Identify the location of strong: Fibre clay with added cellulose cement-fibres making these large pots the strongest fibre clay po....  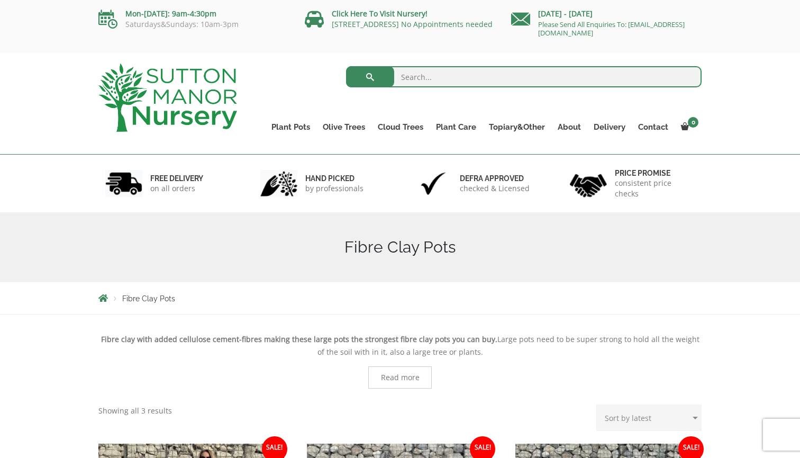
(299, 339).